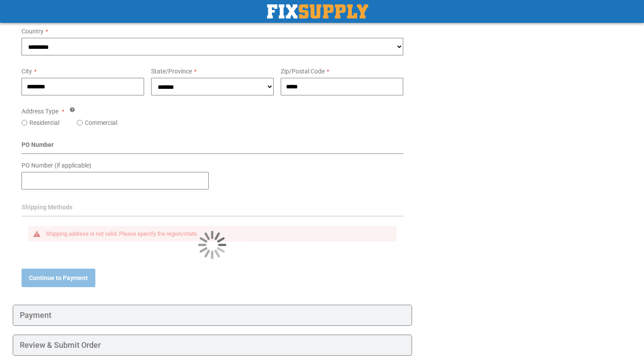  Describe the element at coordinates (303, 71) in the screenshot. I see `span: Zip/Postal Code` at that location.